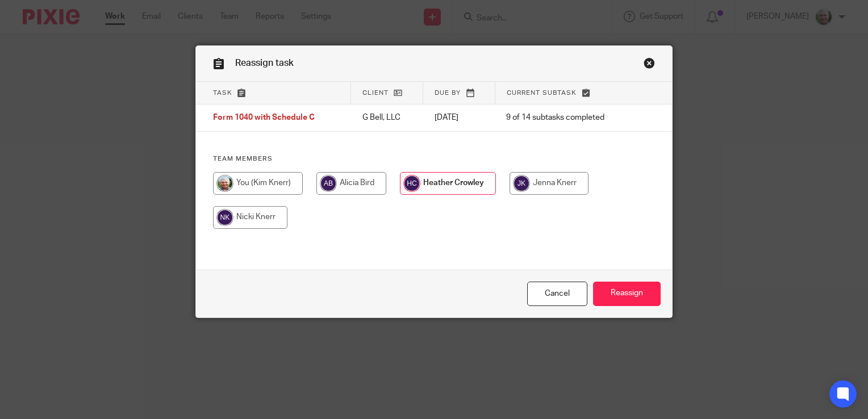 This screenshot has height=419, width=868. Describe the element at coordinates (223, 93) in the screenshot. I see `span: Task` at that location.